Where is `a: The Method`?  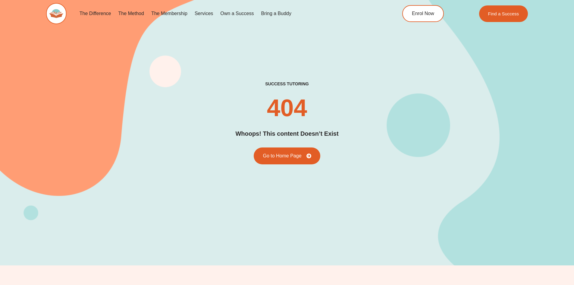 a: The Method is located at coordinates (131, 14).